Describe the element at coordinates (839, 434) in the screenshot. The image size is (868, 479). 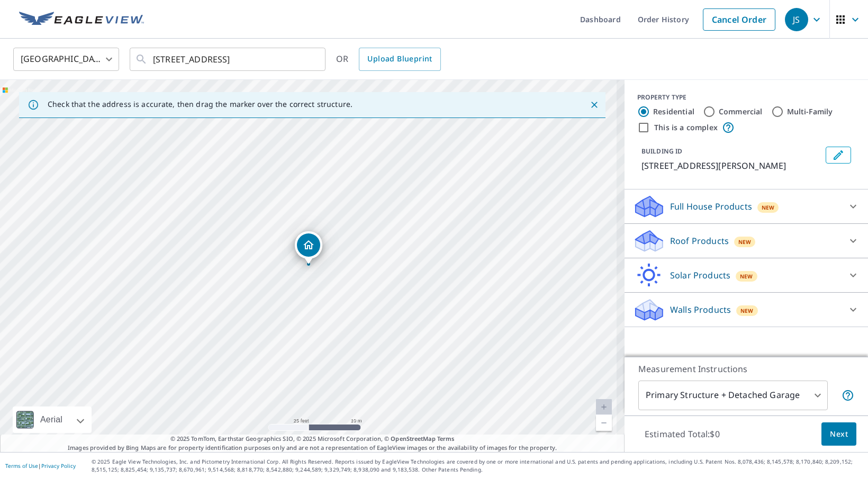
I see `button: Next` at that location.